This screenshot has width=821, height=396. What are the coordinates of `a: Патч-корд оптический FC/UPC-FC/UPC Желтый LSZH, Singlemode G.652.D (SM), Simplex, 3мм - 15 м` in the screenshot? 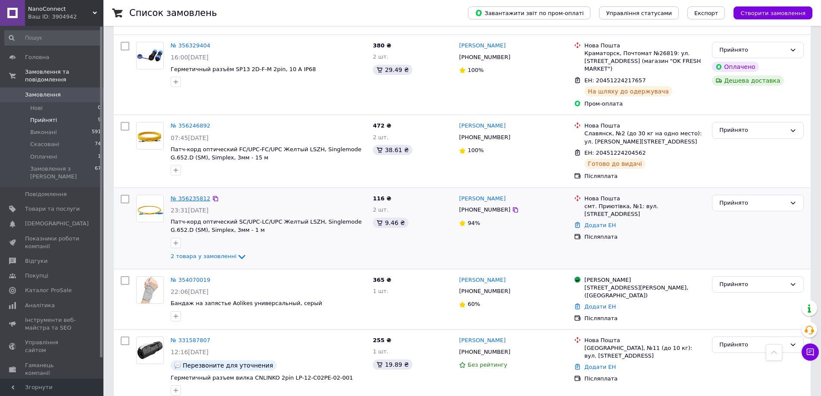 It's located at (266, 153).